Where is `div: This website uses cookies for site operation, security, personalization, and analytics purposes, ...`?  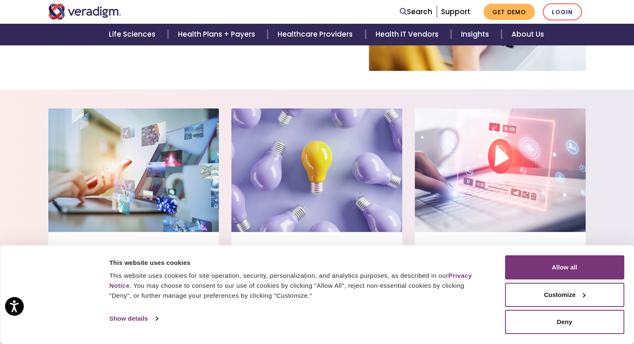 div: This website uses cookies for site operation, security, personalization, and analytics purposes, ... is located at coordinates (297, 286).